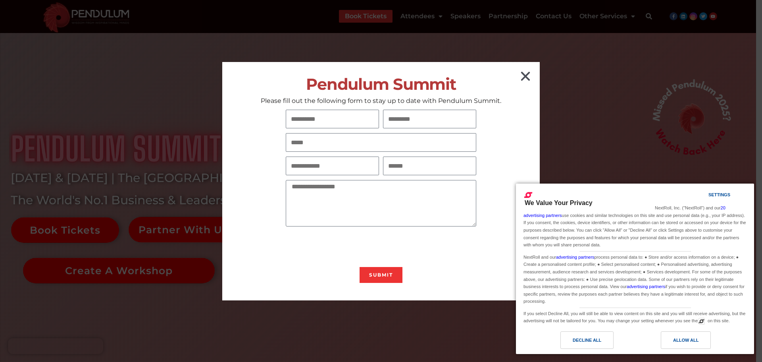  What do you see at coordinates (704, 195) in the screenshot?
I see `a: Settings` at bounding box center [704, 195].